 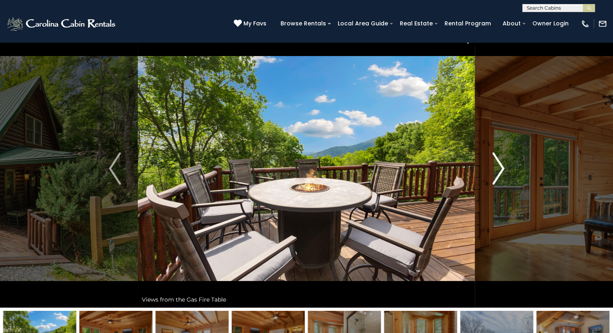 I want to click on button: Previous, so click(x=115, y=168).